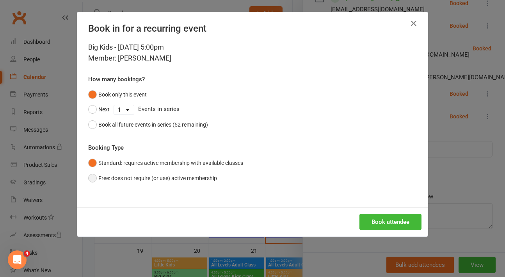 This screenshot has height=277, width=505. I want to click on h4: Book in for a recurring event, so click(253, 28).